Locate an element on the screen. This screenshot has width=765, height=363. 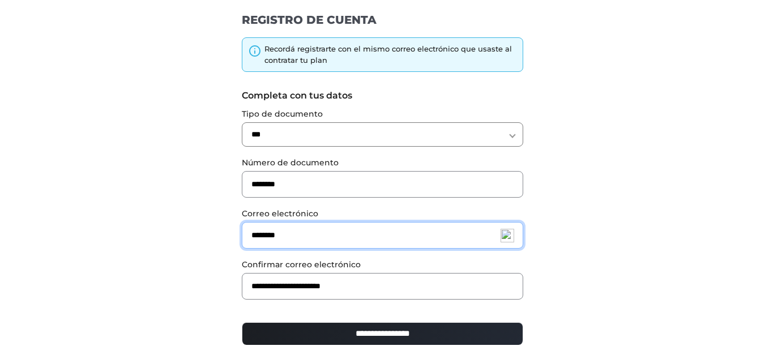
h1: REGISTRO DE CUENTA is located at coordinates (382, 20).